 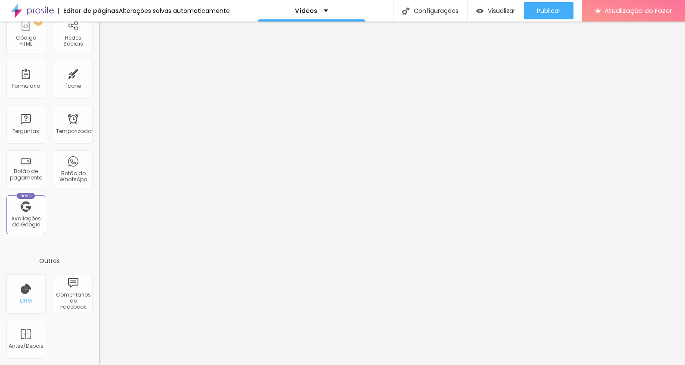 What do you see at coordinates (73, 301) in the screenshot?
I see `font: Comentários do Facebook` at bounding box center [73, 301].